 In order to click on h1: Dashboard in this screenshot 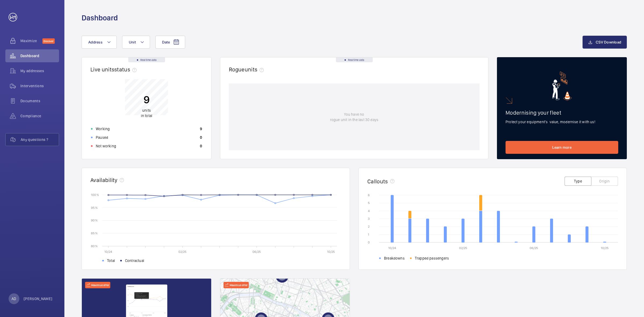, I will do `click(100, 18)`.